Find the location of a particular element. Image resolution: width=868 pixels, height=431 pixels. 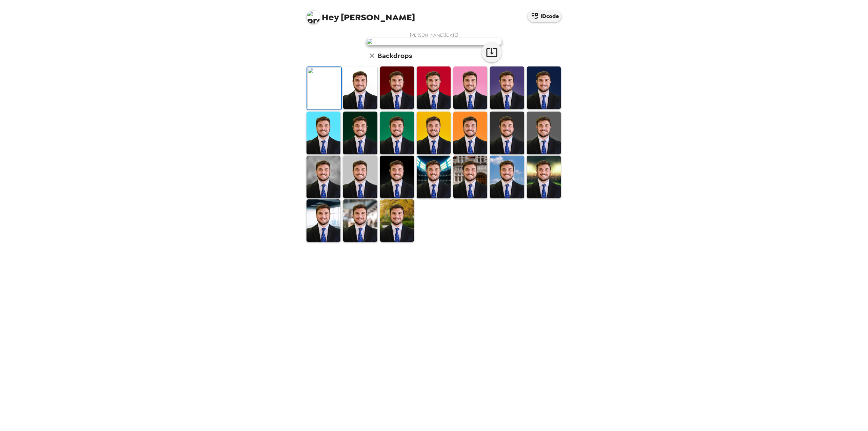

img: user is located at coordinates (434, 42).